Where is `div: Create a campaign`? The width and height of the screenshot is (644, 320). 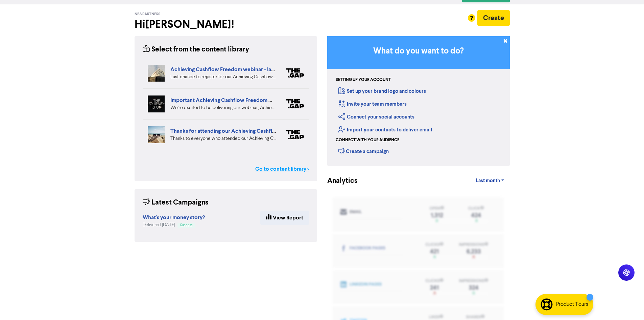 div: Create a campaign is located at coordinates (364, 151).